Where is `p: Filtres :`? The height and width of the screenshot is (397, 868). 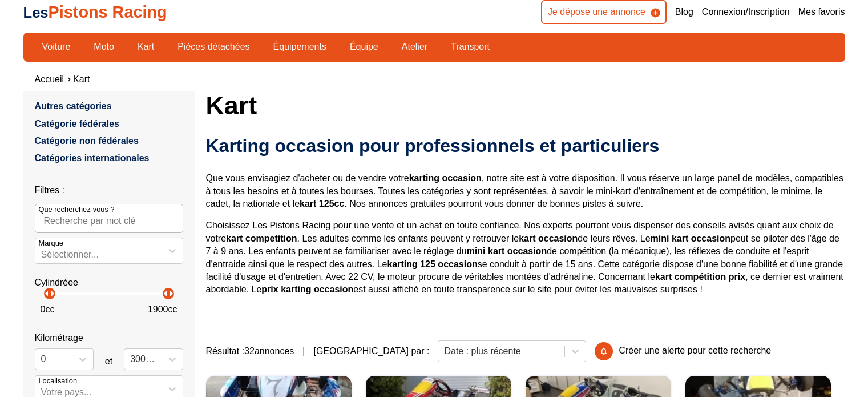
p: Filtres : is located at coordinates (109, 190).